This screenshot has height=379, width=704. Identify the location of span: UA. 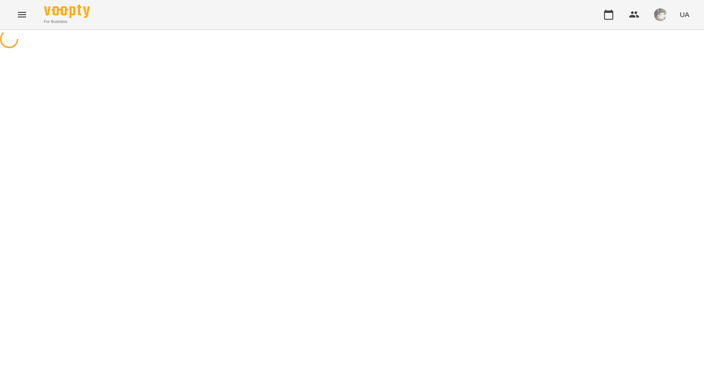
(684, 14).